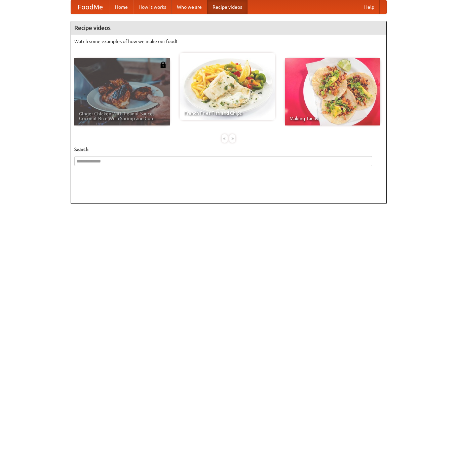 The width and height of the screenshot is (457, 476). Describe the element at coordinates (369, 7) in the screenshot. I see `a: Help` at that location.